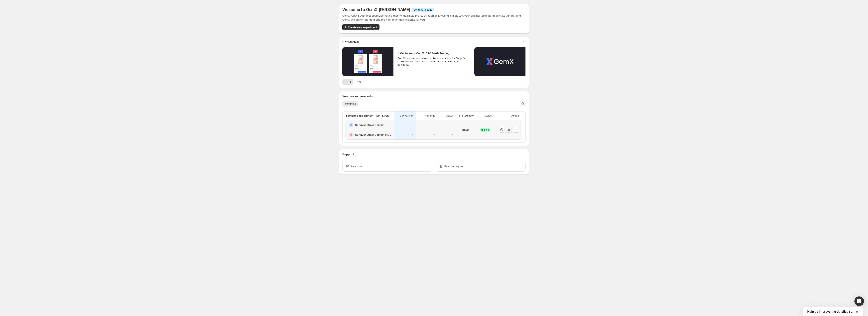 This screenshot has width=868, height=316. Describe the element at coordinates (833, 312) in the screenshot. I see `button: Show survey - Help us improve the detailed report for A/B campaigns` at that location.